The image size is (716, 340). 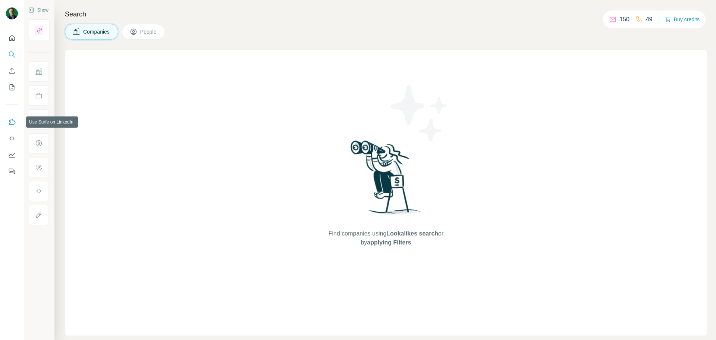 I want to click on button: Use Surfe API, so click(x=12, y=138).